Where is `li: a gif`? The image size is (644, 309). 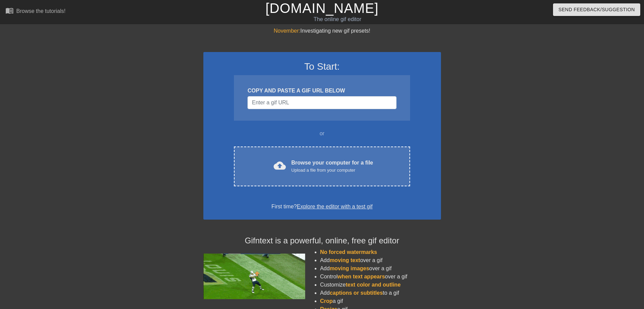 li: a gif is located at coordinates (381, 301).